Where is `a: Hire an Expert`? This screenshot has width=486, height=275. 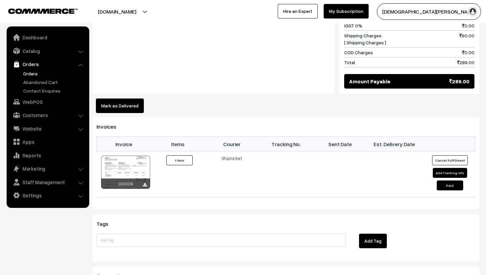
a: Hire an Expert is located at coordinates (297, 11).